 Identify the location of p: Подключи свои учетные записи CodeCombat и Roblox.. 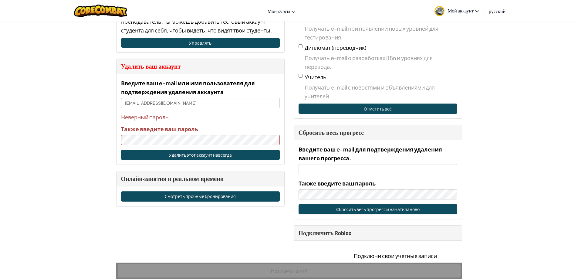
(395, 260).